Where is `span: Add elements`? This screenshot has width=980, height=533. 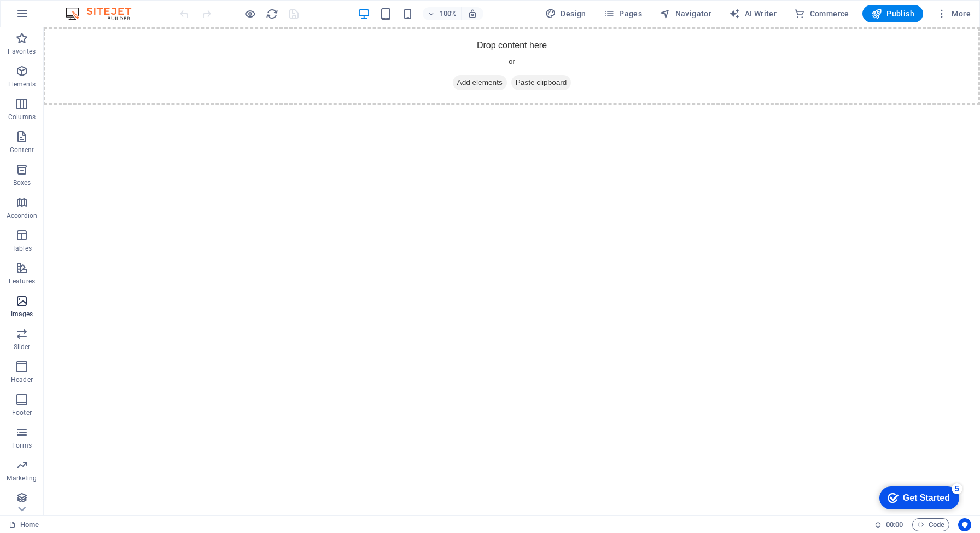
span: Add elements is located at coordinates (436, 55).